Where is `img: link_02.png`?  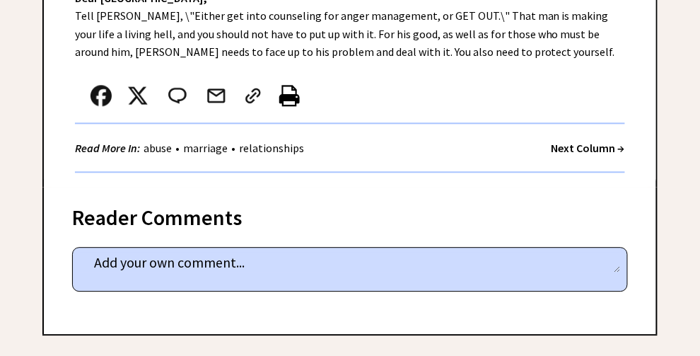
img: link_02.png is located at coordinates (253, 95).